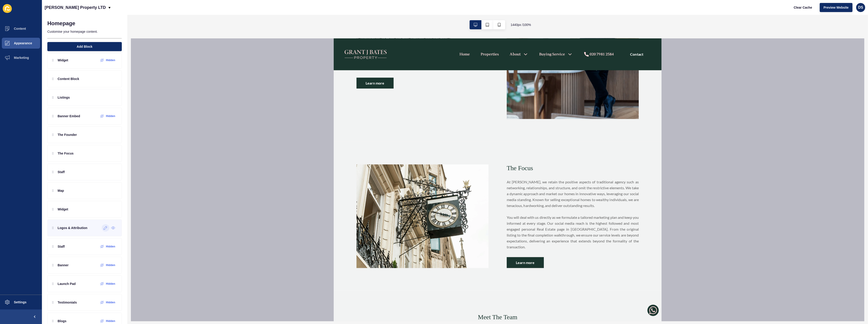  Describe the element at coordinates (265, 16) in the screenshot. I see `a: 020 7981 2584` at that location.